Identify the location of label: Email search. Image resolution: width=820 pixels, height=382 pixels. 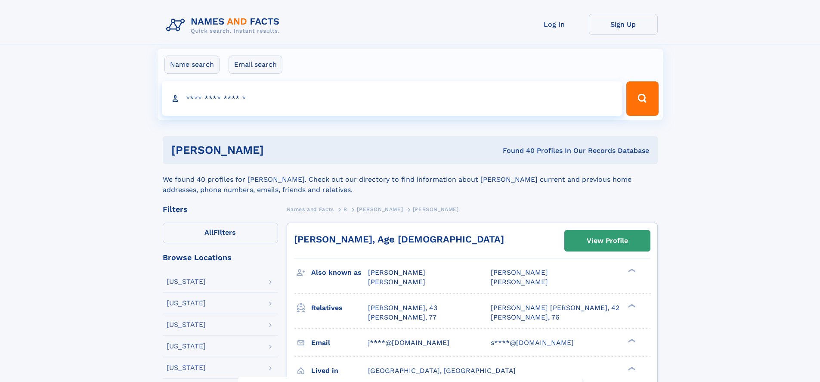
(255, 65).